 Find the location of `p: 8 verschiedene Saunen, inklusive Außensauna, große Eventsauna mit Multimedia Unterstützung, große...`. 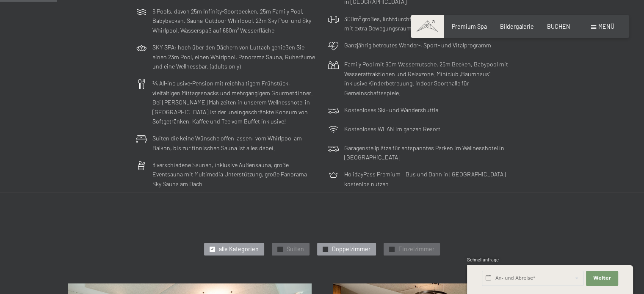

p: 8 verschiedene Saunen, inklusive Außensauna, große Eventsauna mit Multimedia Unterstützung, große... is located at coordinates (234, 175).